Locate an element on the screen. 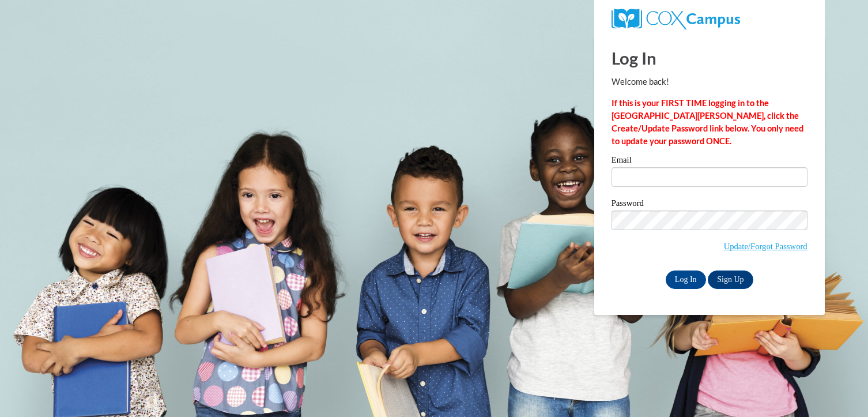 Image resolution: width=868 pixels, height=417 pixels. p: Welcome back! is located at coordinates (710, 82).